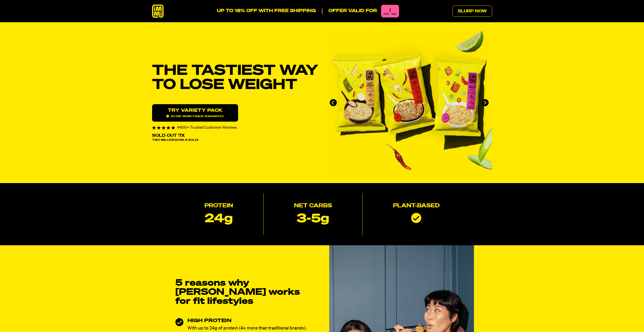 This screenshot has height=332, width=644. What do you see at coordinates (394, 14) in the screenshot?
I see `span: sec` at bounding box center [394, 14].